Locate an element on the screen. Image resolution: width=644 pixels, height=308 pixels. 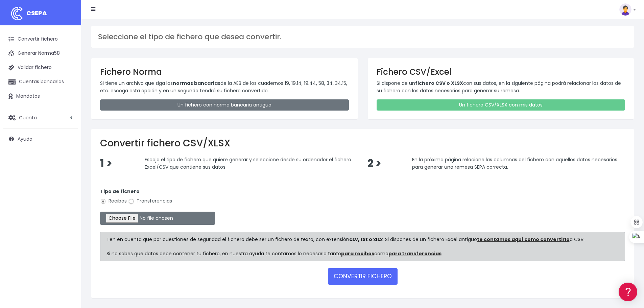
div: Ten en cuenta que por cuestiones de seguridad el fichero debe ser un fichero de texto, con extens... is located at coordinates (362, 246).